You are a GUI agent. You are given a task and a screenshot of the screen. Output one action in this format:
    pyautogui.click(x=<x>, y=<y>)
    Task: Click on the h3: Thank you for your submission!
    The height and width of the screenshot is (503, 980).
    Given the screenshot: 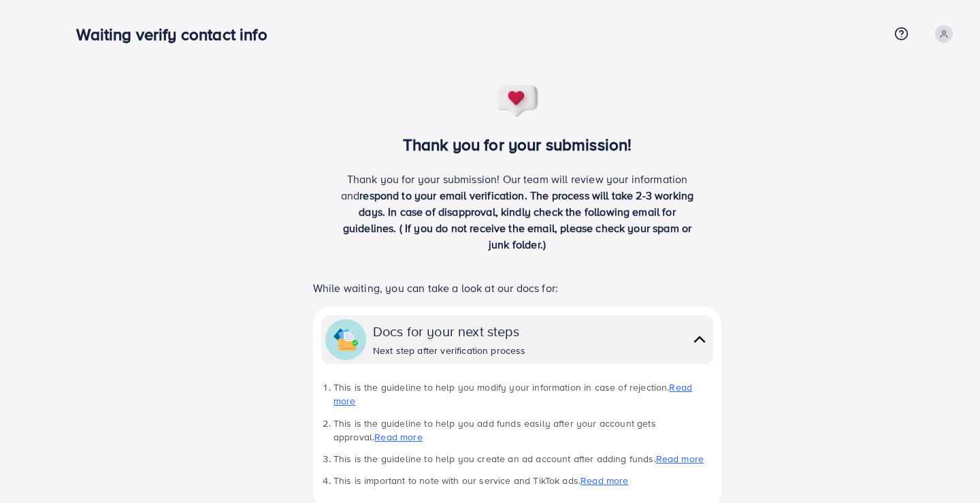 What is the action you would take?
    pyautogui.click(x=517, y=144)
    